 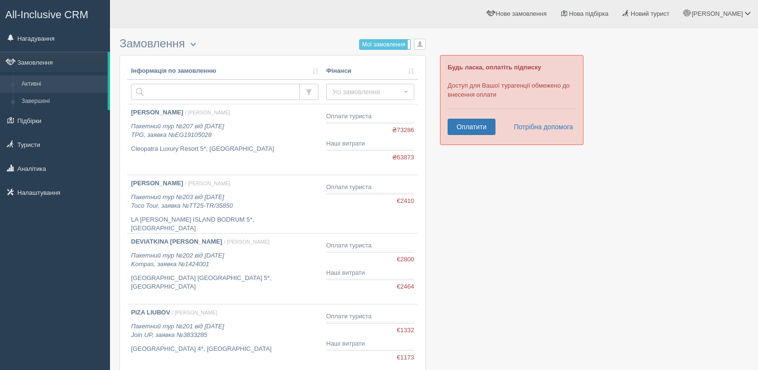 What do you see at coordinates (406, 286) in the screenshot?
I see `span: €2464` at bounding box center [406, 286].